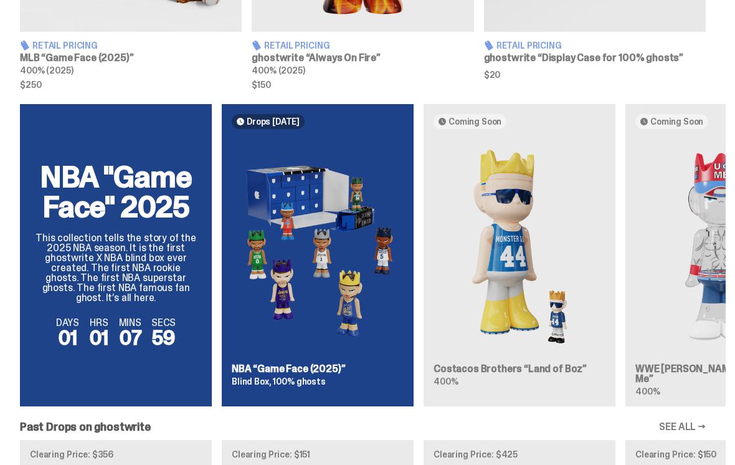 Image resolution: width=735 pixels, height=465 pixels. What do you see at coordinates (163, 323) in the screenshot?
I see `span: SECS` at bounding box center [163, 323].